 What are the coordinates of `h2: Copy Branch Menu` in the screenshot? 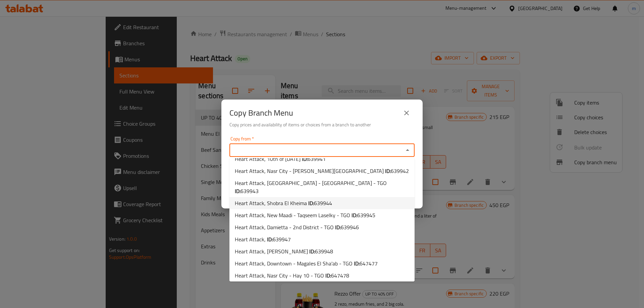 It's located at (261, 113).